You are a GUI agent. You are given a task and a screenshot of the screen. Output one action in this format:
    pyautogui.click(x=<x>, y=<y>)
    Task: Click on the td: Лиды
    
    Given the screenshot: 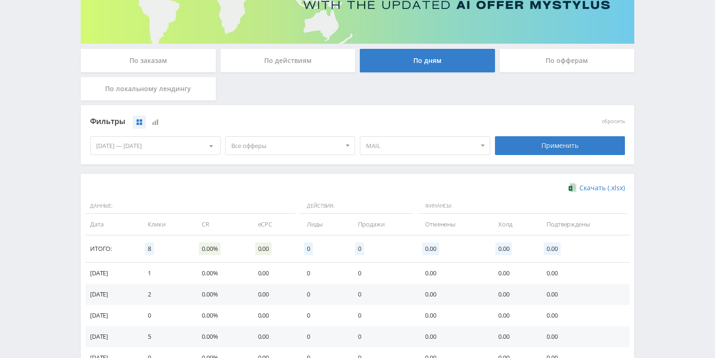 What is the action you would take?
    pyautogui.click(x=323, y=224)
    